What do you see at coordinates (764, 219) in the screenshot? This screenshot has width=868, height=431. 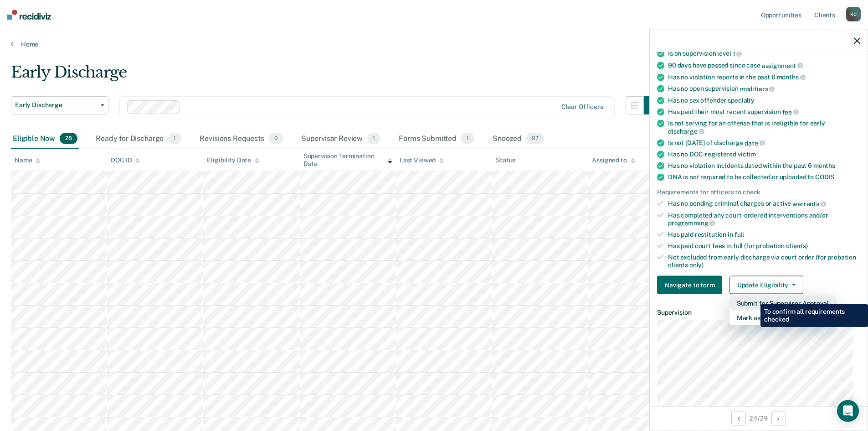 I see `div: Has completed any court-ordered interventions and/or` at bounding box center [764, 219].